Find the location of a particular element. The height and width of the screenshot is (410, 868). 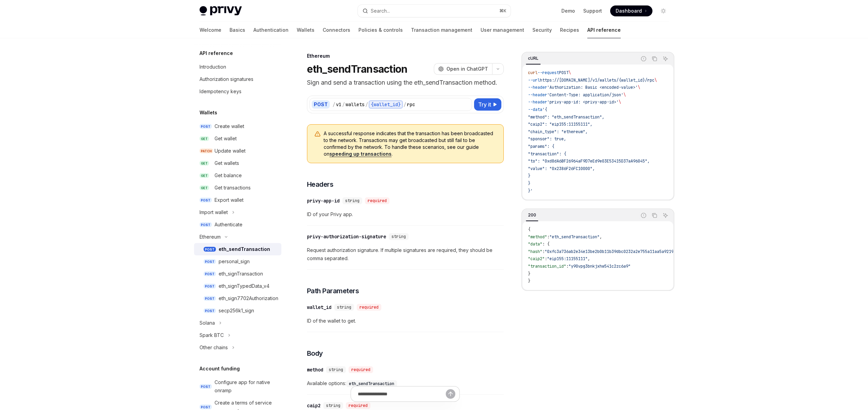

button: Toggle Solana section is located at coordinates (237, 323).